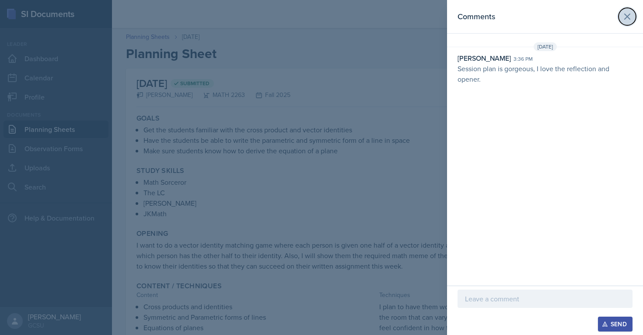 This screenshot has width=643, height=335. I want to click on h2: Comments, so click(476, 17).